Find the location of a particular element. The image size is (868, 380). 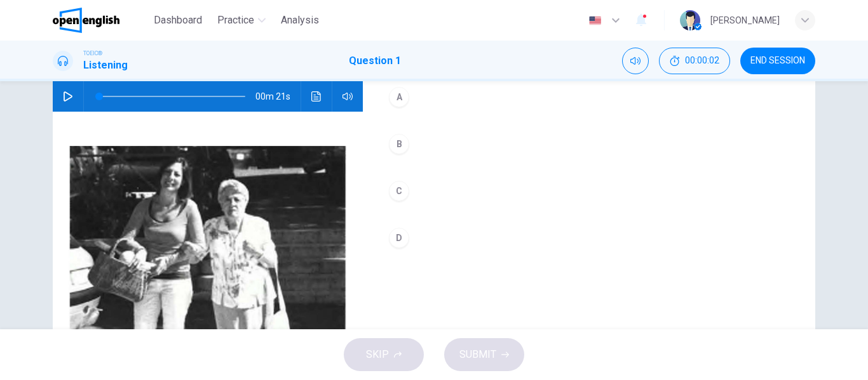

div: D is located at coordinates (399, 238).